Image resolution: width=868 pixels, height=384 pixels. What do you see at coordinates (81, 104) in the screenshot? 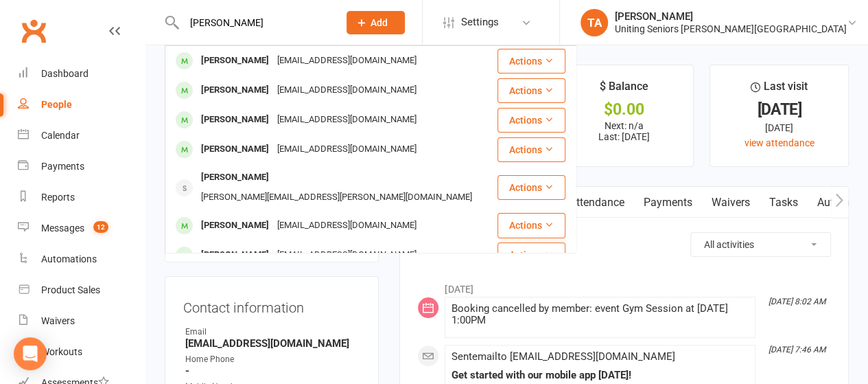
I see `a: People` at bounding box center [81, 104].